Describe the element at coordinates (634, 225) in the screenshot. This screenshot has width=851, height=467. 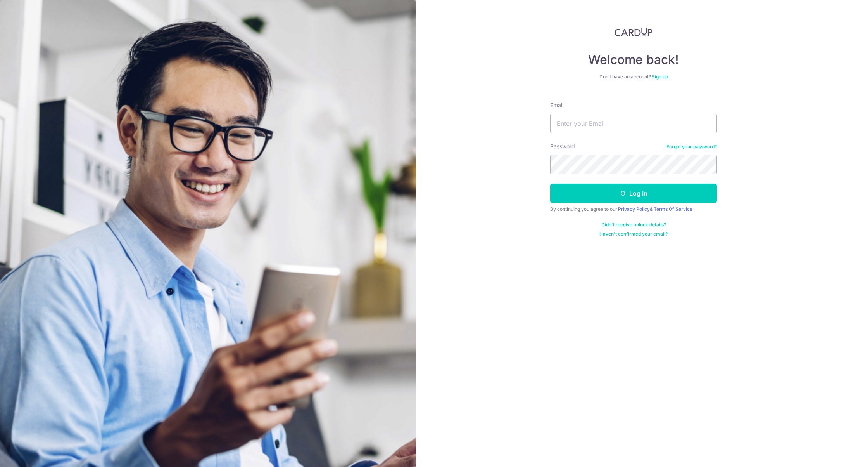
I see `a: Didn't receive unlock details?` at that location.